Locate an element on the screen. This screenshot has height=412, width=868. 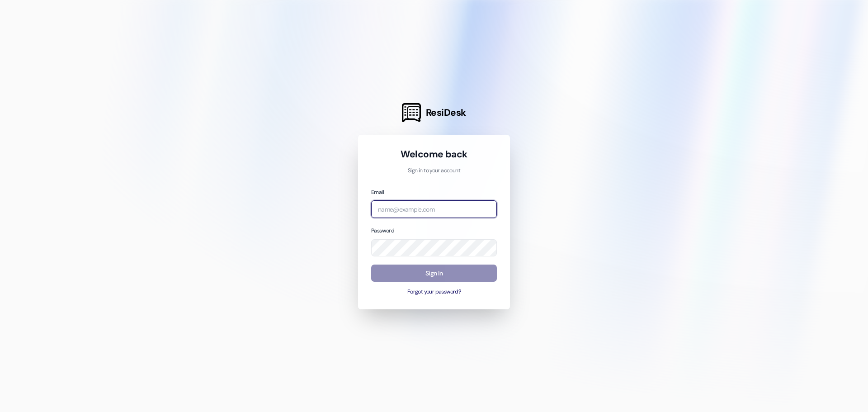
span: ResiDesk is located at coordinates (446, 113).